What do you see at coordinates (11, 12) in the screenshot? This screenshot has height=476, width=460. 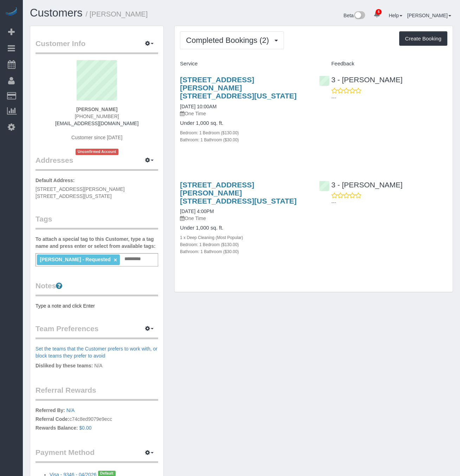 I see `a: Automaid Logo` at bounding box center [11, 12].